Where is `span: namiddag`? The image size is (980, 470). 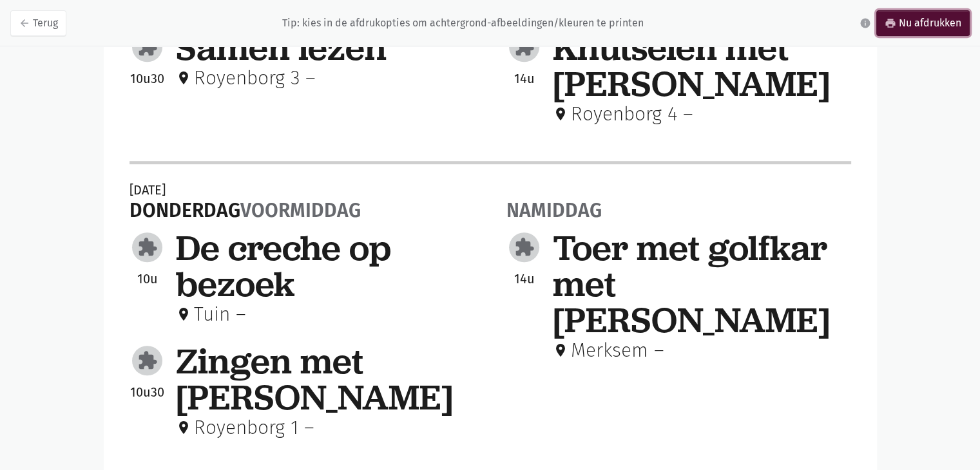 span: namiddag is located at coordinates (554, 211).